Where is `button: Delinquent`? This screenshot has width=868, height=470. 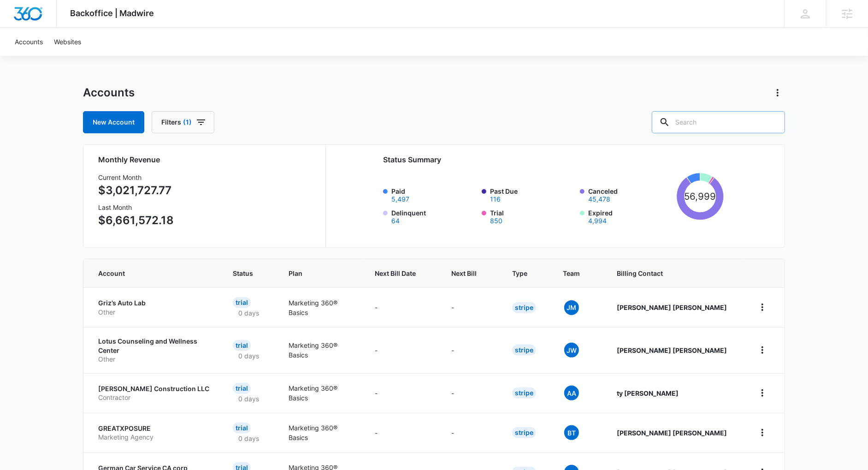
button: Delinquent is located at coordinates (396, 221).